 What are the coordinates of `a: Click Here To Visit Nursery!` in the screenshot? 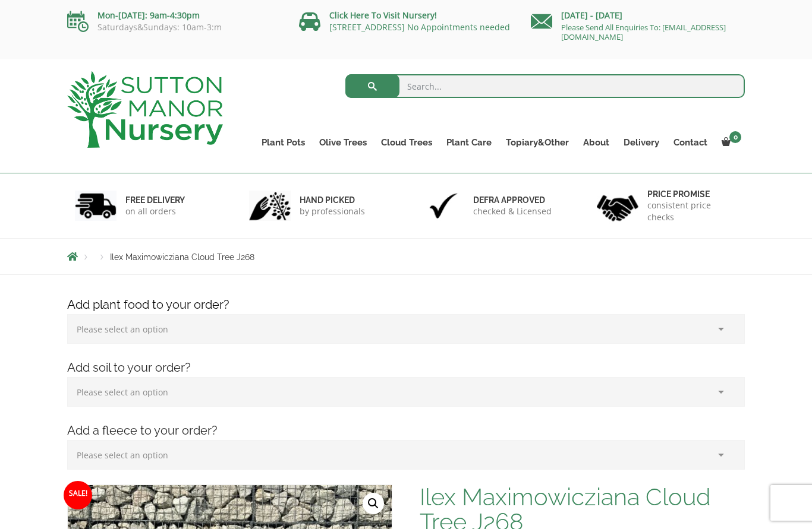 It's located at (383, 15).